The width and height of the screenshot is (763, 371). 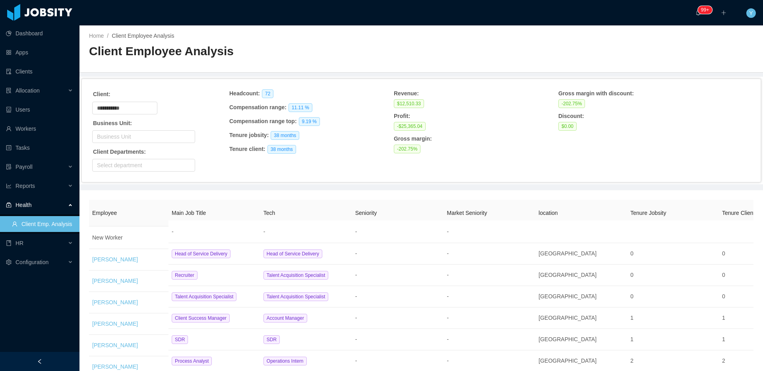 I want to click on a: Home, so click(x=96, y=36).